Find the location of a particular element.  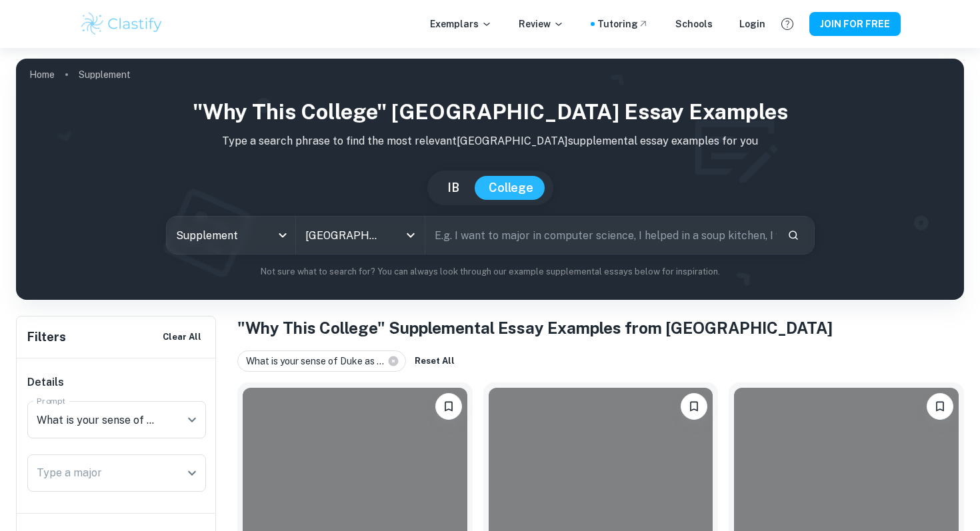

a: JOIN FOR FREE is located at coordinates (855, 24).